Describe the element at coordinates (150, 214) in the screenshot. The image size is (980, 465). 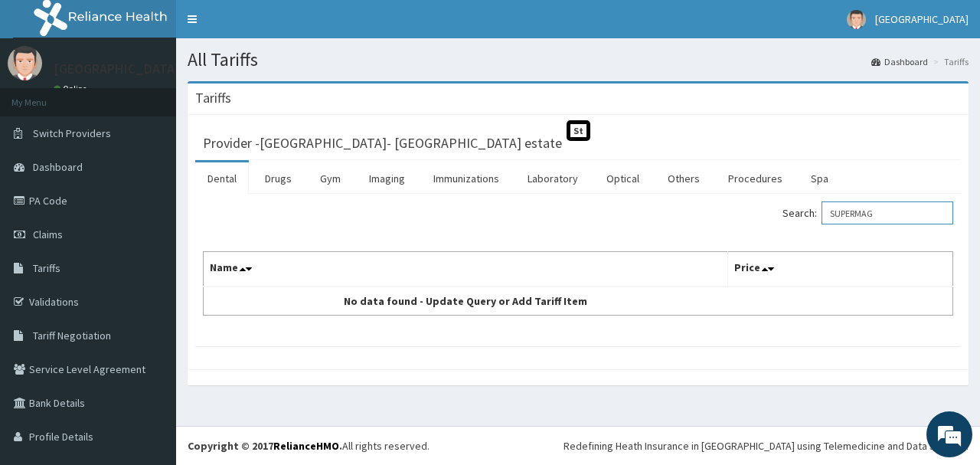
I see `span: We're online!` at that location.